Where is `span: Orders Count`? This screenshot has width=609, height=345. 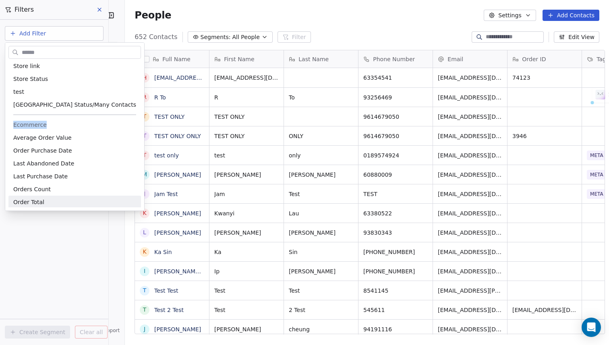
span: Orders Count is located at coordinates (32, 189).